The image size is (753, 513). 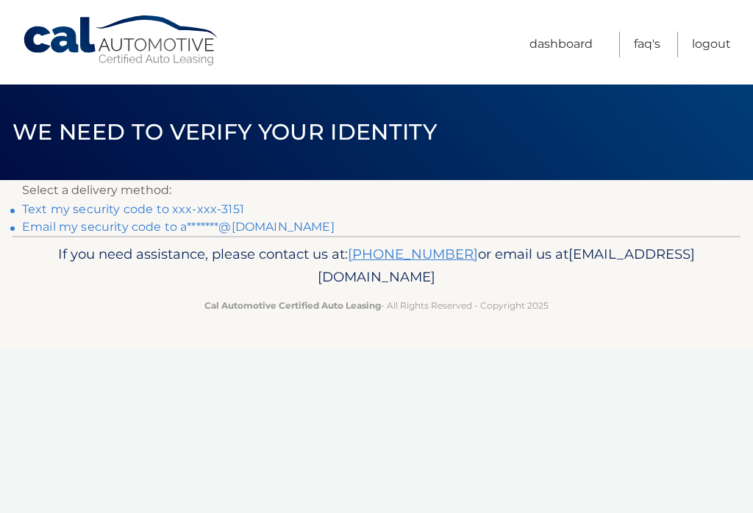 What do you see at coordinates (561, 44) in the screenshot?
I see `a: Dashboard` at bounding box center [561, 44].